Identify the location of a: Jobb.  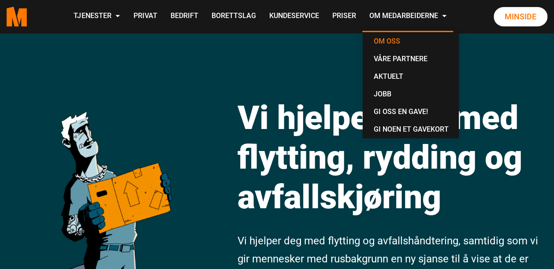
(411, 94).